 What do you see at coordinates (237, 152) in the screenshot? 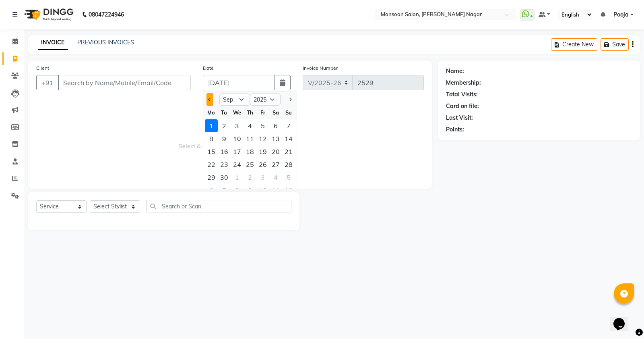
I see `div: 17` at bounding box center [237, 152].